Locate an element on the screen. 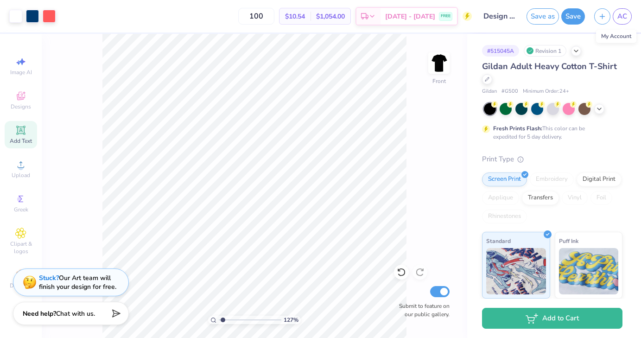 The image size is (641, 338). span: Greek is located at coordinates (21, 210).